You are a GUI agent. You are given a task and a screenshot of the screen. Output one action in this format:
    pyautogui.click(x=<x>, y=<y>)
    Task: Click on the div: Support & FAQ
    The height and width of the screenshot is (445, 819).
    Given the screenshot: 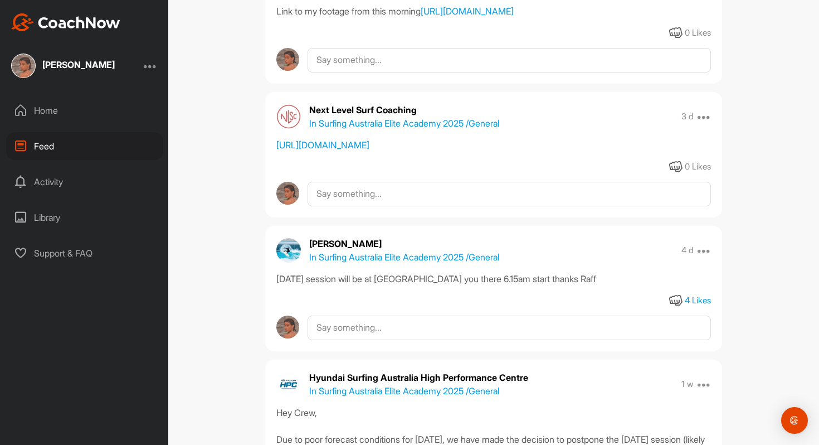 What is the action you would take?
    pyautogui.click(x=85, y=253)
    